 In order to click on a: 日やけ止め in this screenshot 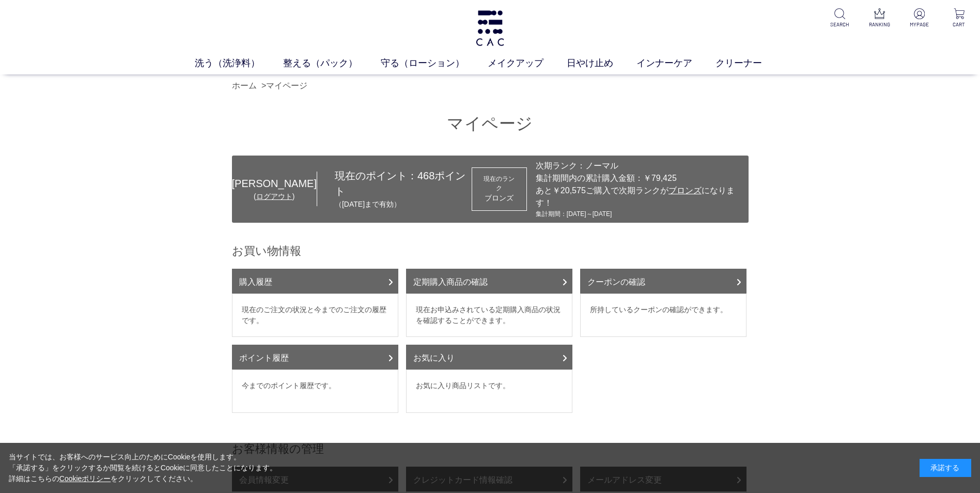, I will do `click(601, 63)`.